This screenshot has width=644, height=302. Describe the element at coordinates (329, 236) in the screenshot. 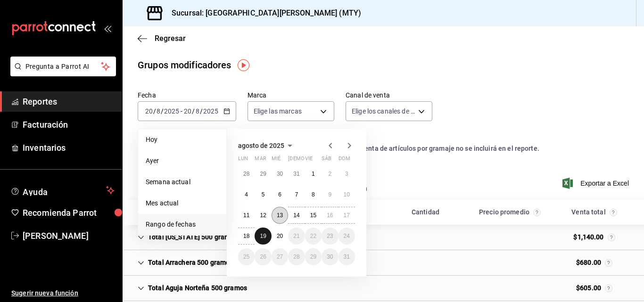

I see `button: 23 de agosto de 2025` at that location.